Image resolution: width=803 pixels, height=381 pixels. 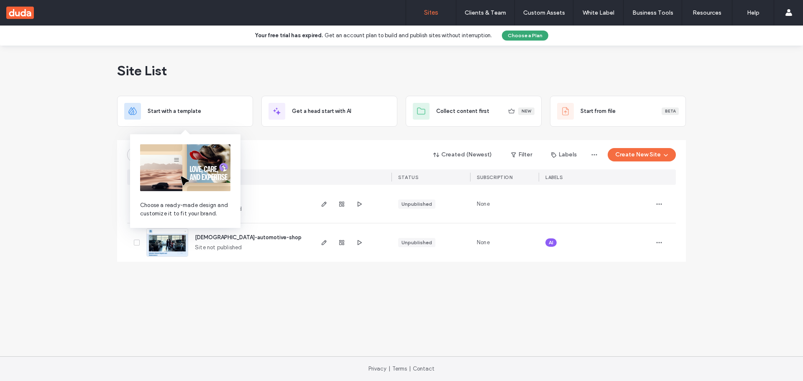 What do you see at coordinates (653, 13) in the screenshot?
I see `label: Business Tools` at bounding box center [653, 13].